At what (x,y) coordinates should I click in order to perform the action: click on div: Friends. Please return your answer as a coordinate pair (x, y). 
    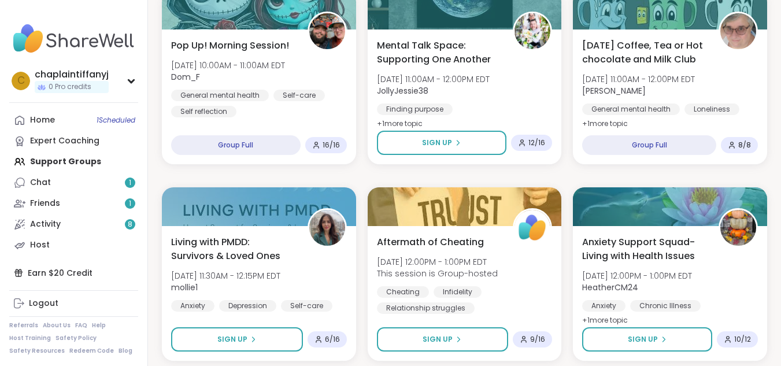
    Looking at the image, I should click on (45, 204).